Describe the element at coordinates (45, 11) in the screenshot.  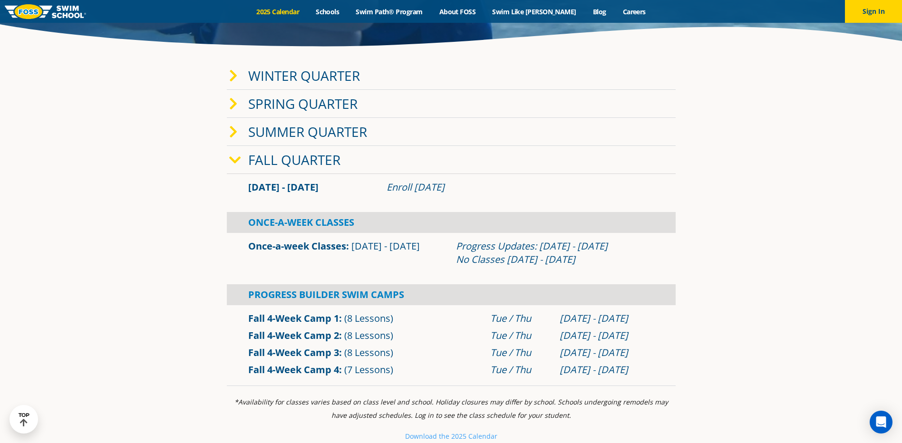
I see `img: FOSS Swim School Logo` at that location.